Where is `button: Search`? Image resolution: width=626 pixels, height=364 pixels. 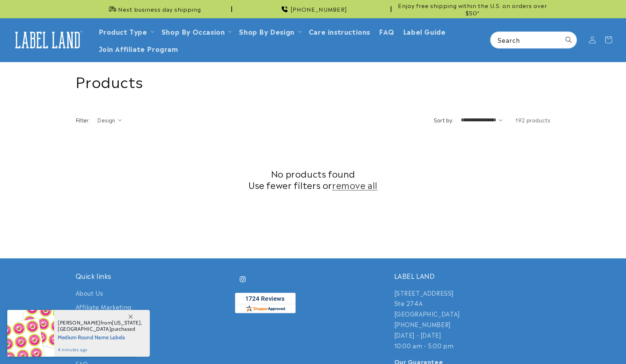 button: Search is located at coordinates (569, 40).